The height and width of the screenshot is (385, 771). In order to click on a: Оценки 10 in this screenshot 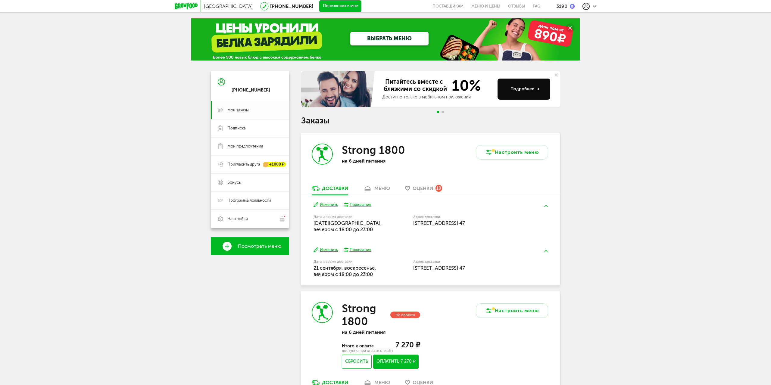, I will do `click(424, 190)`.